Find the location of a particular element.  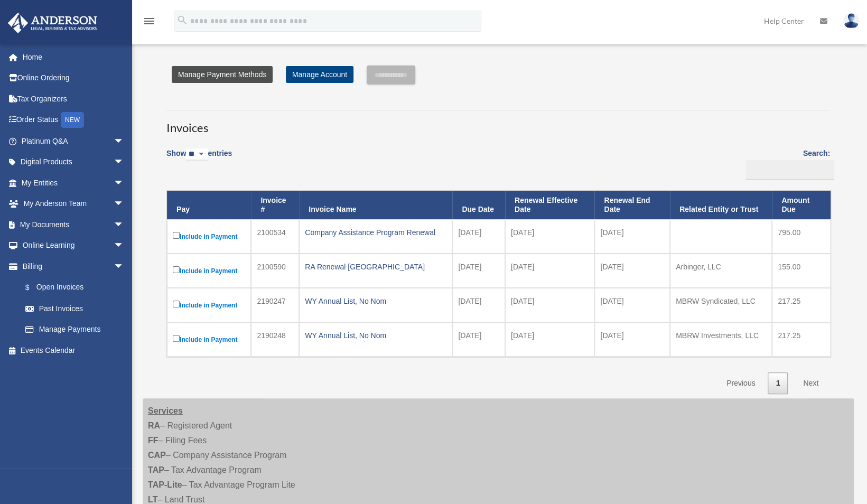

img: Anderson Advisors Platinum Portal is located at coordinates (52, 23).